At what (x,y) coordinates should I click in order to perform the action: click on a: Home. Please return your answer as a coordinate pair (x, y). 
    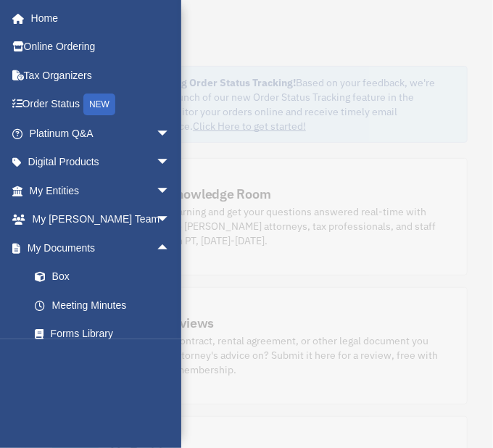
    Looking at the image, I should click on (97, 18).